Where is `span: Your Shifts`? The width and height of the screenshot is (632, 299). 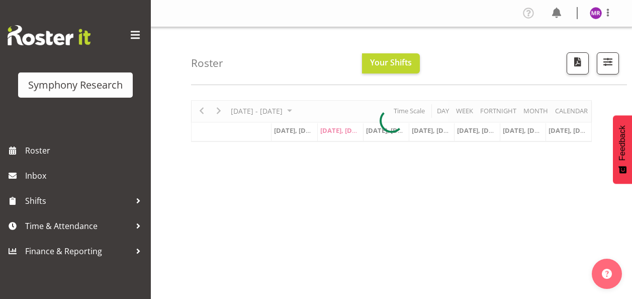
span: Your Shifts is located at coordinates (391, 62).